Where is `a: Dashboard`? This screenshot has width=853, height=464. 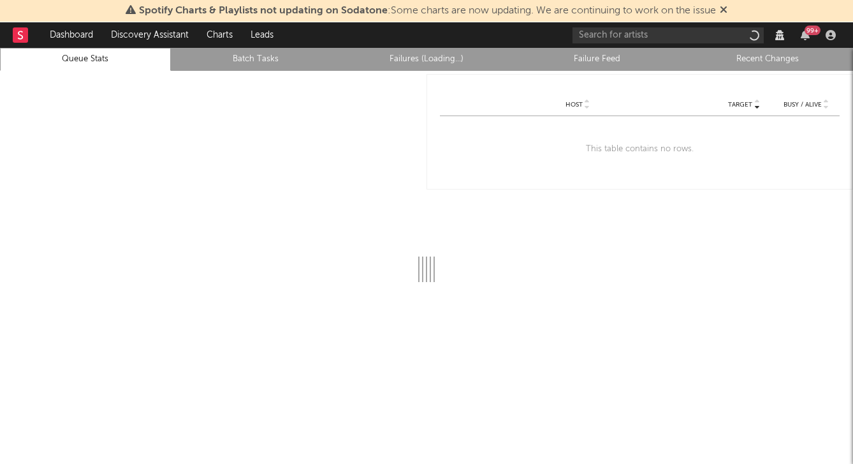
a: Dashboard is located at coordinates (71, 35).